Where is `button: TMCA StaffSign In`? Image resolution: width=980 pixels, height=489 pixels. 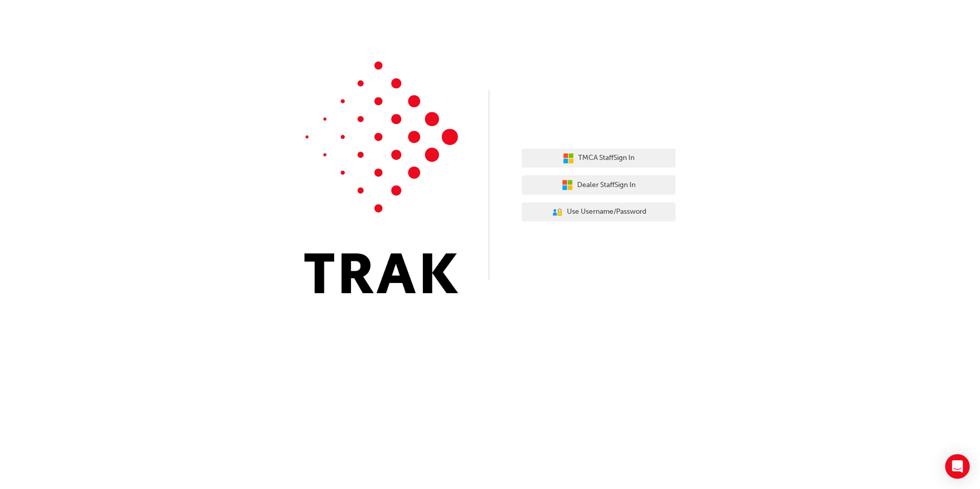
button: TMCA StaffSign In is located at coordinates (598, 158).